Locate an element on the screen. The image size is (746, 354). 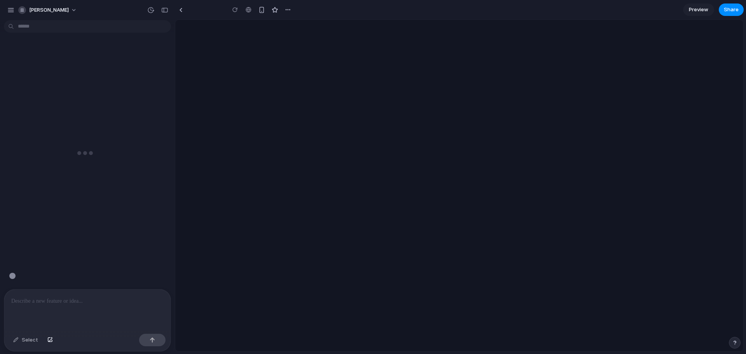
span: Share is located at coordinates (731, 10).